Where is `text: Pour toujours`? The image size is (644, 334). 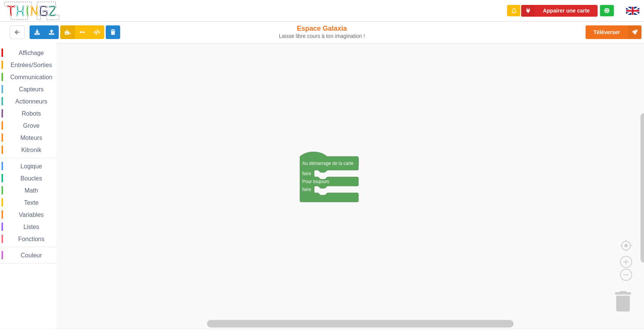 text: Pour toujours is located at coordinates (315, 181).